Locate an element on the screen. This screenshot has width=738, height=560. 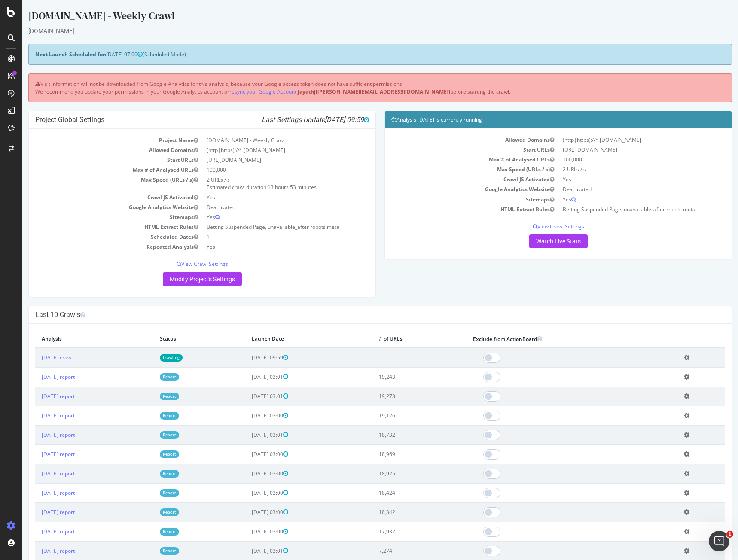
td: 2 URLs / s is located at coordinates (620, 170).